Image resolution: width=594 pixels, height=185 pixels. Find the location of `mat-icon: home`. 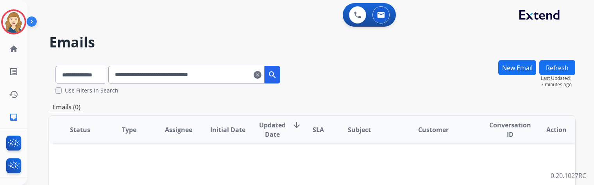

mat-icon: home is located at coordinates (14, 49).